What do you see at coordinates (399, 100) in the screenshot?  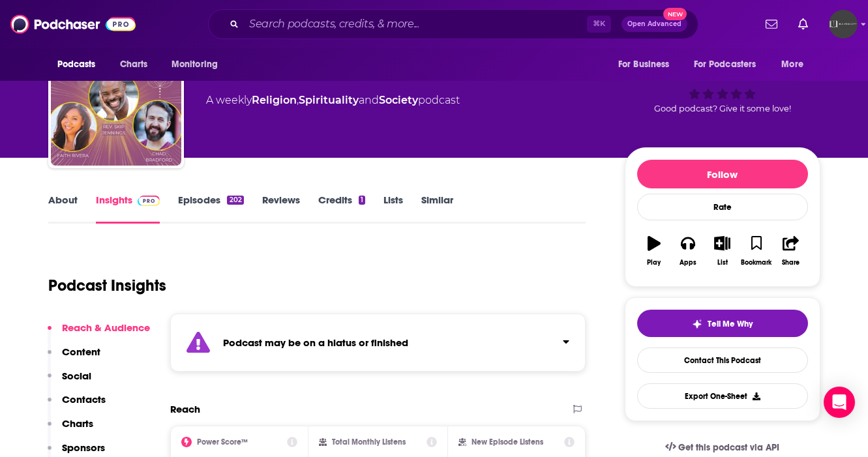 I see `a: Society` at bounding box center [399, 100].